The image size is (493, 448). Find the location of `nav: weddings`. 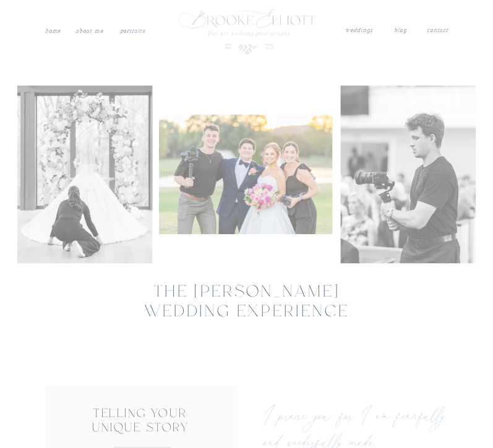

nav: weddings is located at coordinates (359, 30).